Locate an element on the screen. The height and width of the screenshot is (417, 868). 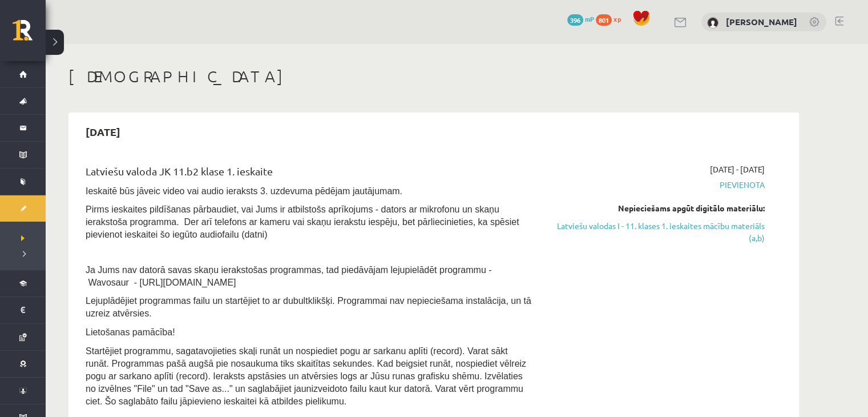
a: 801 xp is located at coordinates (611, 19).